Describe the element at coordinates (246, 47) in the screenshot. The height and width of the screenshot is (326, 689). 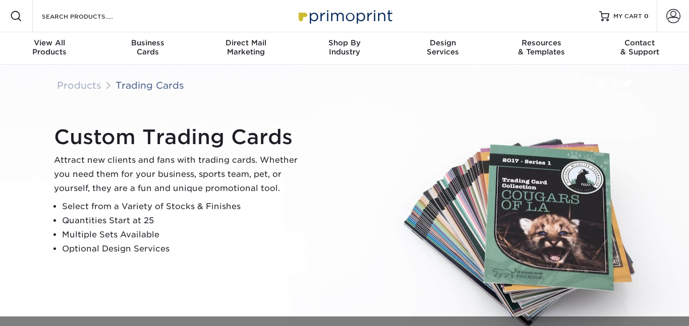
I see `div: Marketing` at that location.